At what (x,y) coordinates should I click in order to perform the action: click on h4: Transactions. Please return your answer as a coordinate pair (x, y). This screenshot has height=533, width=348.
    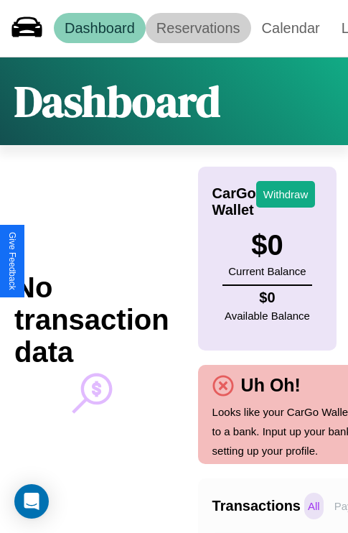
    Looking at the image, I should click on (256, 505).